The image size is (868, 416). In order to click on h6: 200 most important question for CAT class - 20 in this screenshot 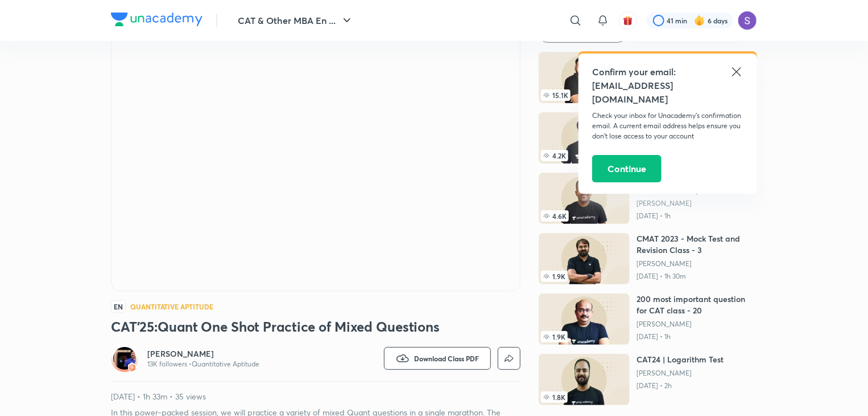, I will do `click(697, 305)`.